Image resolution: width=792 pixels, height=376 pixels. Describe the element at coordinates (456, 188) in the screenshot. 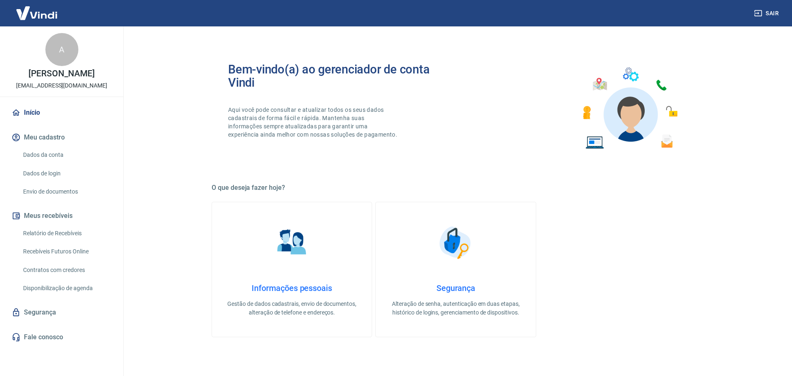

I see `h5: O que deseja fazer hoje?` at that location.